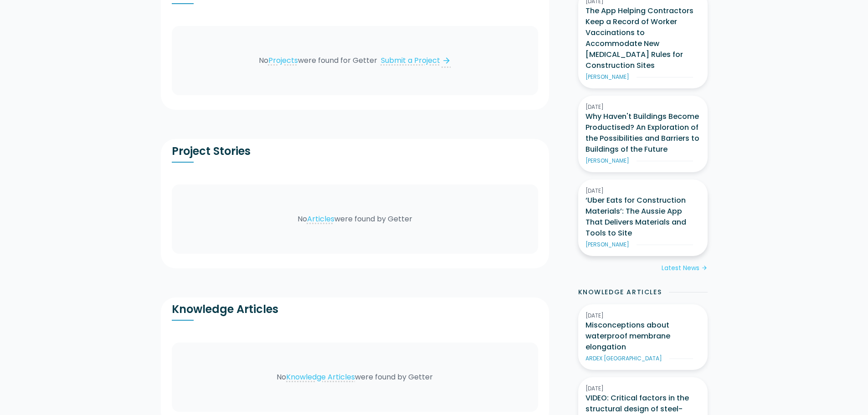  What do you see at coordinates (263, 151) in the screenshot?
I see `h2: Project Stories` at bounding box center [263, 151].